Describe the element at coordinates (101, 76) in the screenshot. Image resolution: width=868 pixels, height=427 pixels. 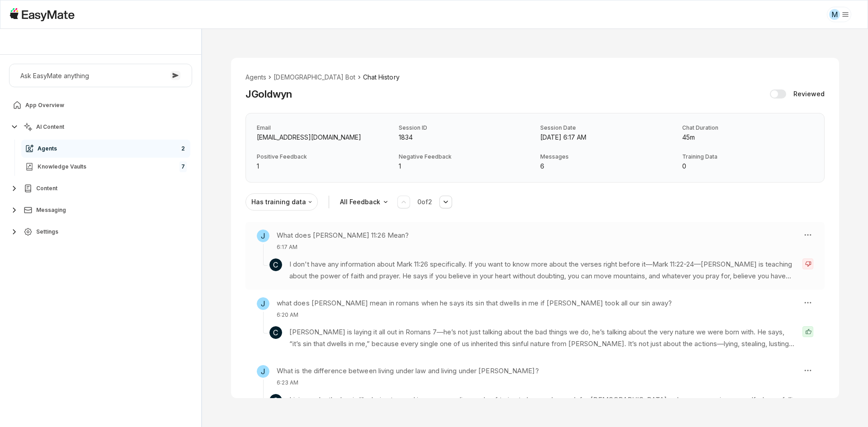
I see `button: Ask EasyMate anything` at that location.